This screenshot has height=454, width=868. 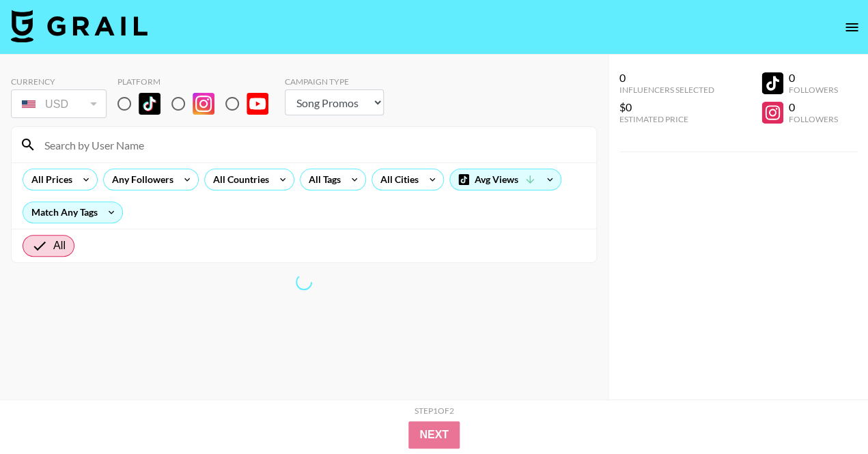 What do you see at coordinates (851, 27) in the screenshot?
I see `button: open drawer` at bounding box center [851, 27].